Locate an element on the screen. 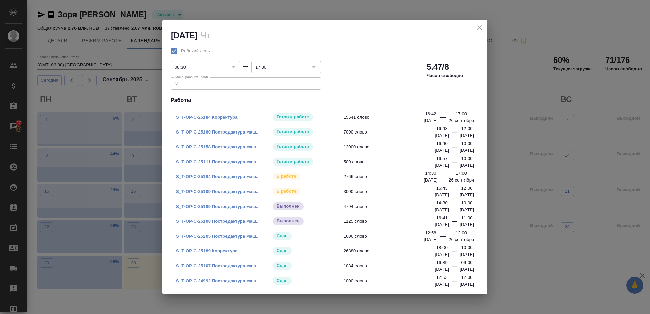 This screenshot has width=650, height=314. span: 7000 слово is located at coordinates (391, 132).